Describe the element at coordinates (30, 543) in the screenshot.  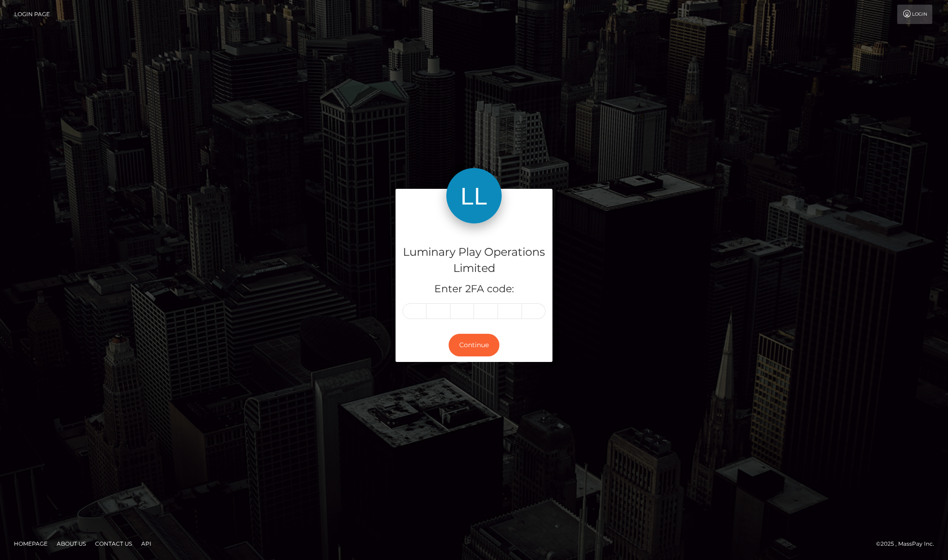
I see `a: Homepage` at that location.